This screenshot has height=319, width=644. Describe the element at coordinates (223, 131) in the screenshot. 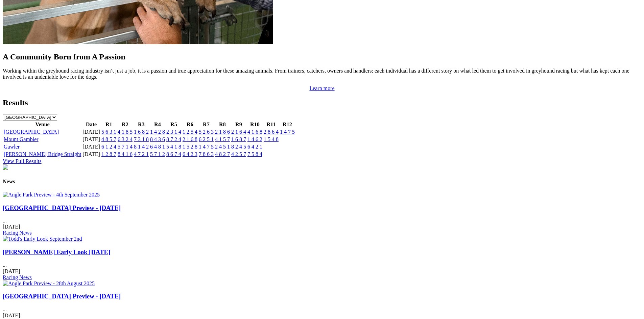

I see `a: 2 1 8 6` at that location.